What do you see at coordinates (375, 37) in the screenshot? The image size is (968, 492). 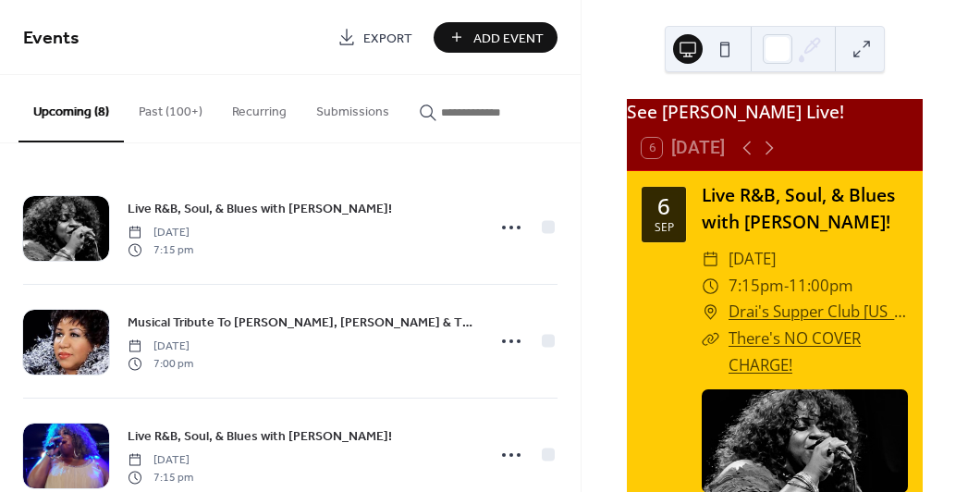 I see `a: Export` at bounding box center [375, 37].